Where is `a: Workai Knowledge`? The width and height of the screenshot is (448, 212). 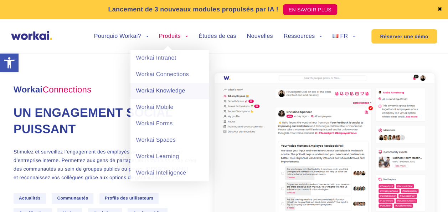 a: Workai Knowledge is located at coordinates (170, 91).